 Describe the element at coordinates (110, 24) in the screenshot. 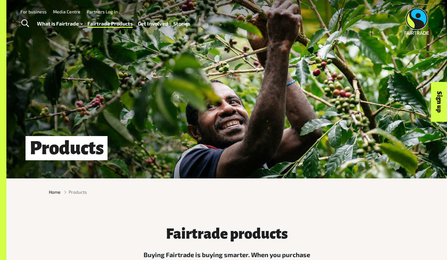

I see `a: Fairtrade Products` at that location.